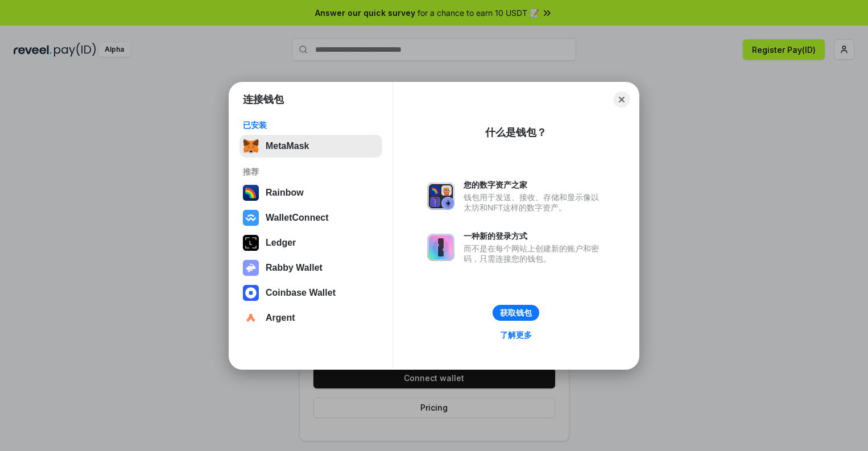  What do you see at coordinates (311, 218) in the screenshot?
I see `button: WalletConnect` at bounding box center [311, 218].